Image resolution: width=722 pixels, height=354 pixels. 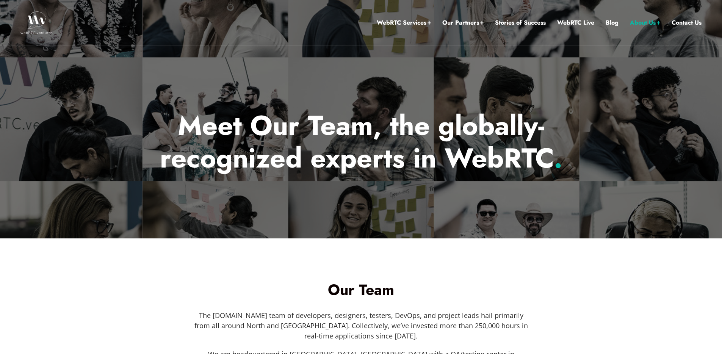 I want to click on a: Our Partners, so click(x=463, y=23).